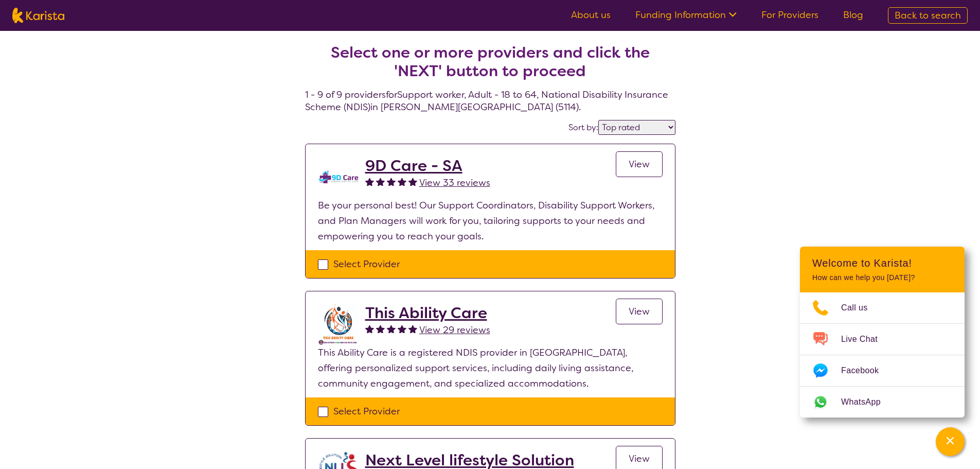 The width and height of the screenshot is (980, 469). I want to click on img: Karista logo, so click(38, 16).